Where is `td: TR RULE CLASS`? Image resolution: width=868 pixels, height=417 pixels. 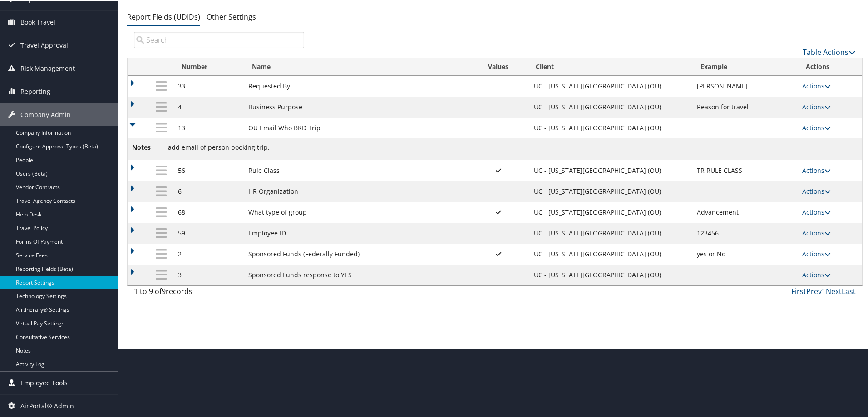 td: TR RULE CLASS is located at coordinates (745, 170).